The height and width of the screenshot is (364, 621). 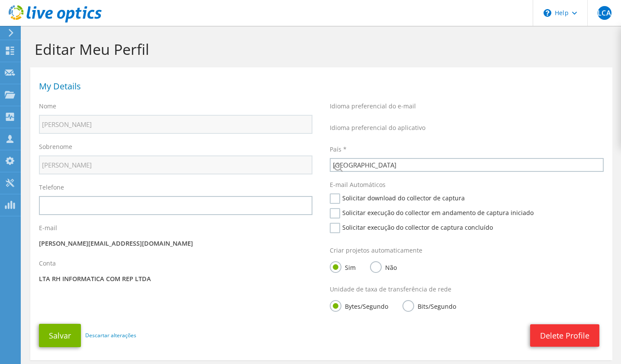 I want to click on label: E-mail, so click(x=48, y=228).